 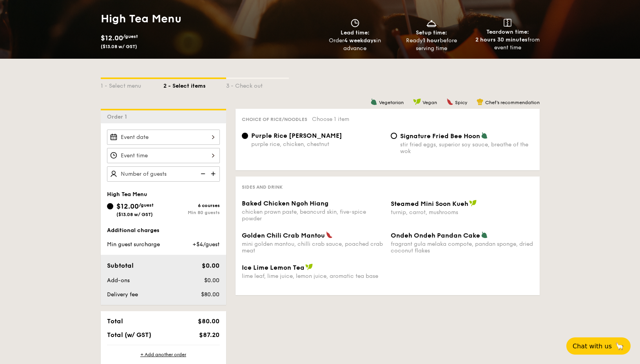 What do you see at coordinates (313, 248) in the screenshot?
I see `div: mini golden mantou, chilli crab sauce, poached crab meat` at bounding box center [313, 248].